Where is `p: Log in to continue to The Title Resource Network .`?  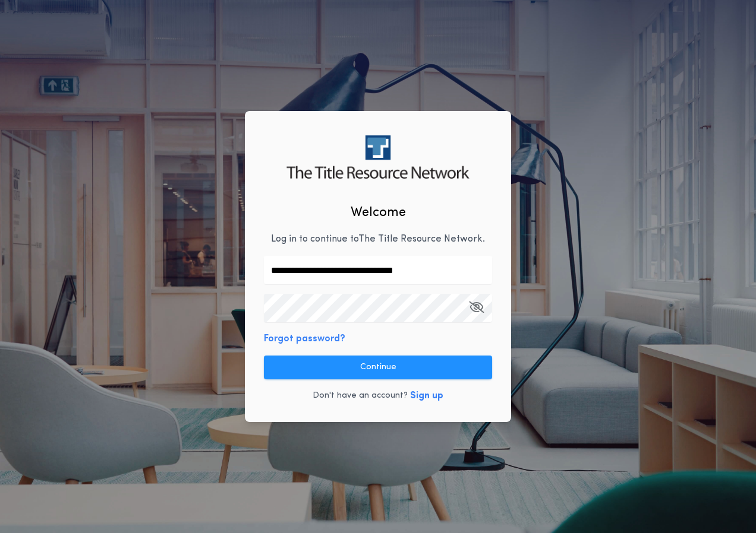 p: Log in to continue to The Title Resource Network . is located at coordinates (378, 239).